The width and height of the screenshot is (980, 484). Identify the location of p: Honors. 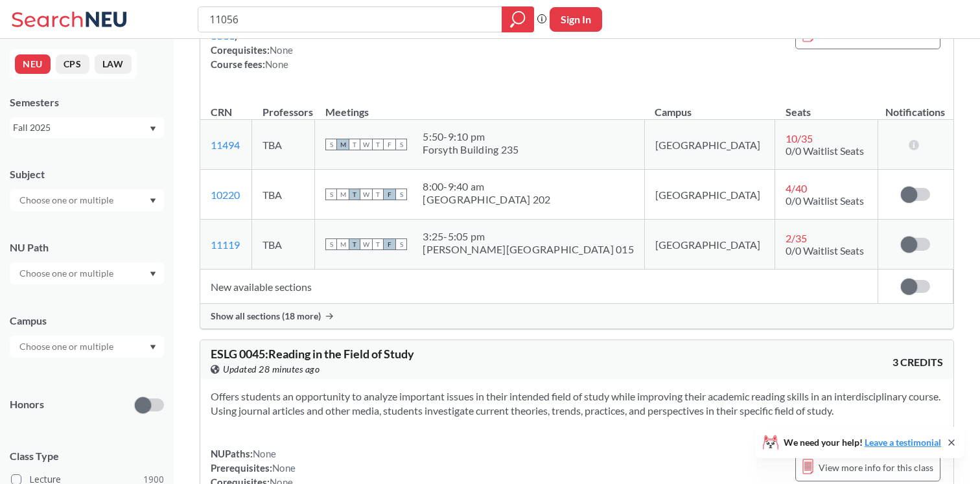
(26, 404).